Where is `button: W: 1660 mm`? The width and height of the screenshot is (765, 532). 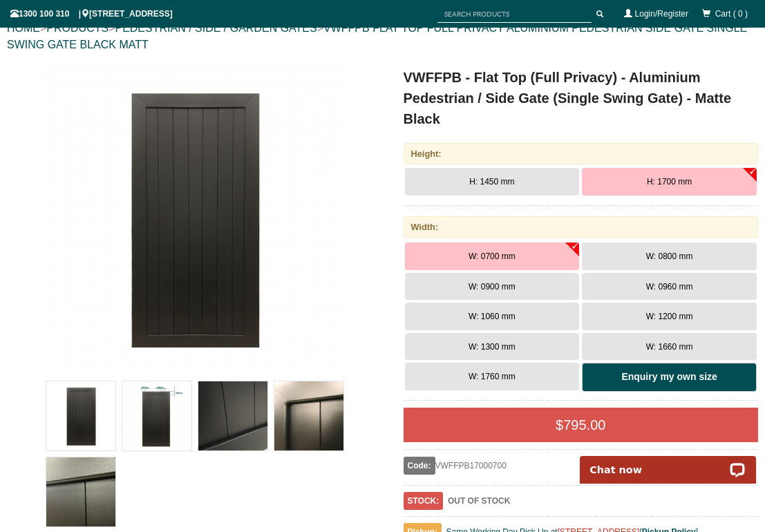 button: W: 1660 mm is located at coordinates (669, 347).